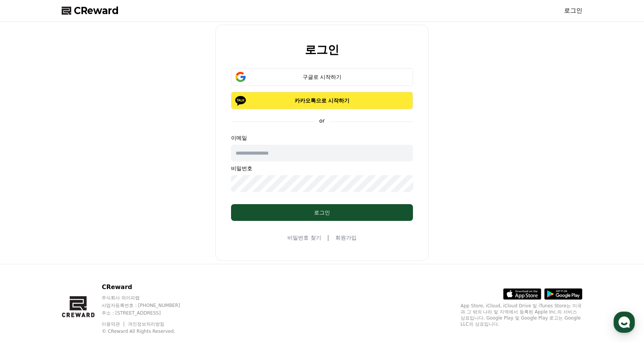 Image resolution: width=644 pixels, height=342 pixels. What do you see at coordinates (148, 298) in the screenshot?
I see `p: 주식회사 와이피랩` at bounding box center [148, 298].